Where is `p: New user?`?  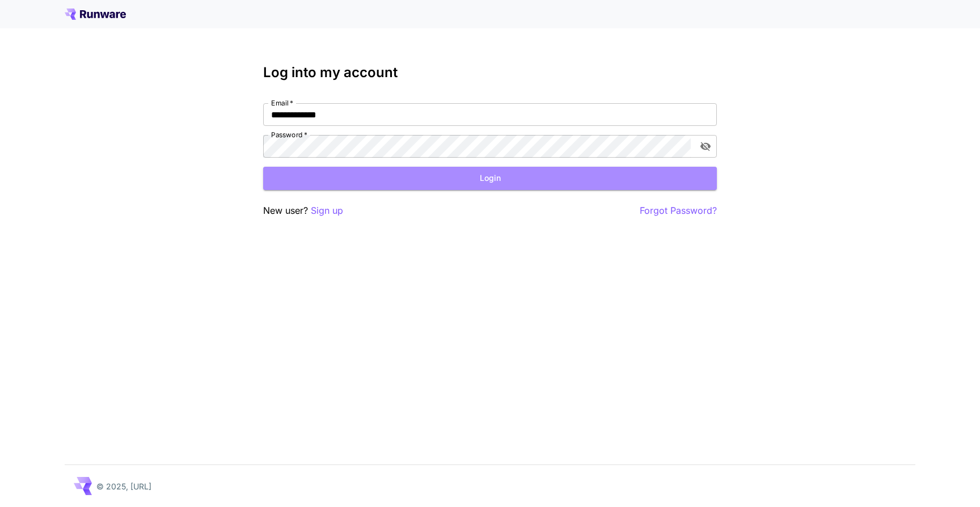
p: New user? is located at coordinates (303, 210).